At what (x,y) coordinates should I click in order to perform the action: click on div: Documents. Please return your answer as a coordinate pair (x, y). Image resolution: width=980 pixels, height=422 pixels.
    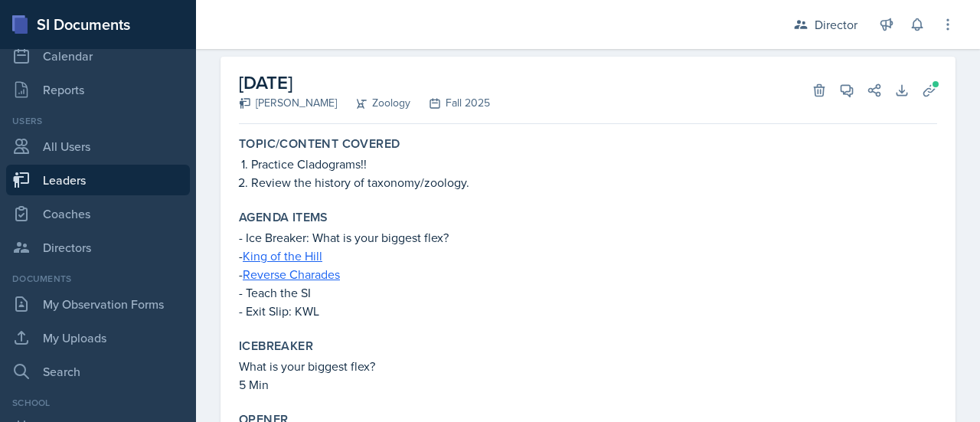
    Looking at the image, I should click on (98, 278).